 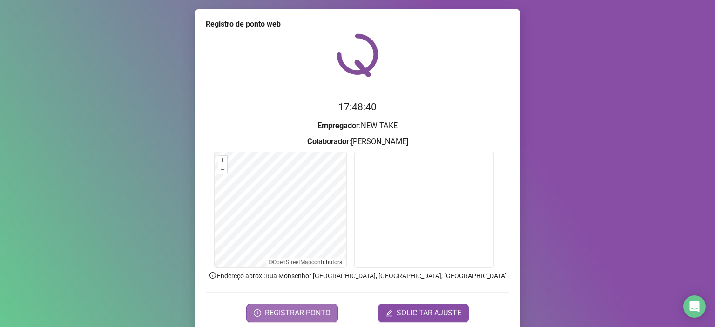 I want to click on strong: Empregador, so click(x=338, y=126).